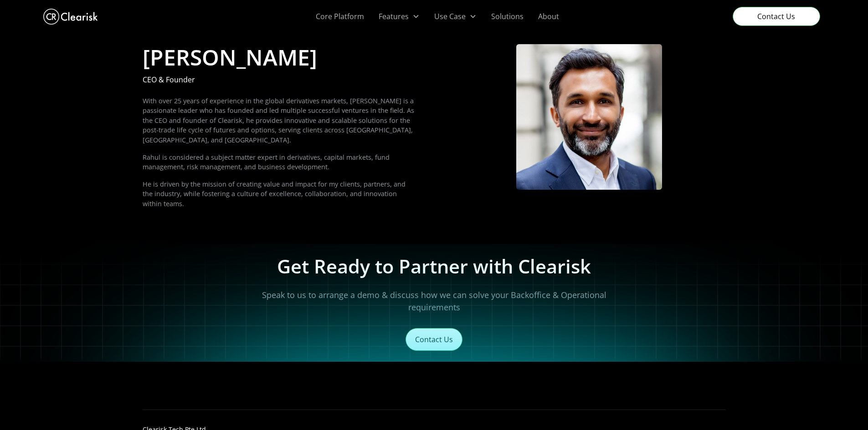  What do you see at coordinates (279, 162) in the screenshot?
I see `p: Rahul is considered a subject matter expert in derivatives, capital markets, fund management, ris...` at bounding box center [279, 162].